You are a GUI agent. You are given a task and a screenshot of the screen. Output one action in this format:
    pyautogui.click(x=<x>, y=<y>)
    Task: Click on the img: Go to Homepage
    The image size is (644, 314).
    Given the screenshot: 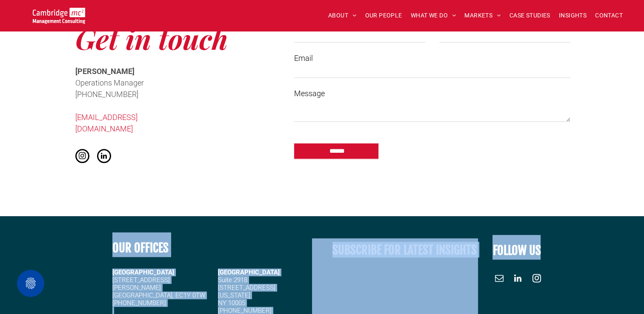 What is the action you would take?
    pyautogui.click(x=59, y=16)
    